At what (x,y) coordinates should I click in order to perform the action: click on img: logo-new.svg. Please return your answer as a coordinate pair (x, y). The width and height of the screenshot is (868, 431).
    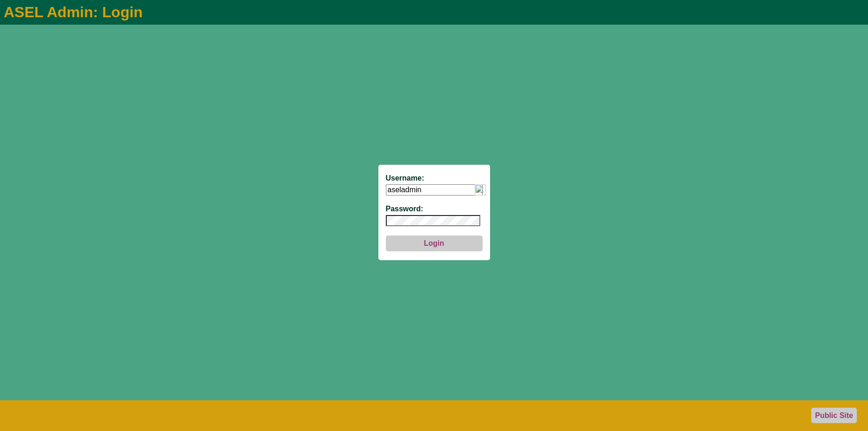
    Looking at the image, I should click on (480, 190).